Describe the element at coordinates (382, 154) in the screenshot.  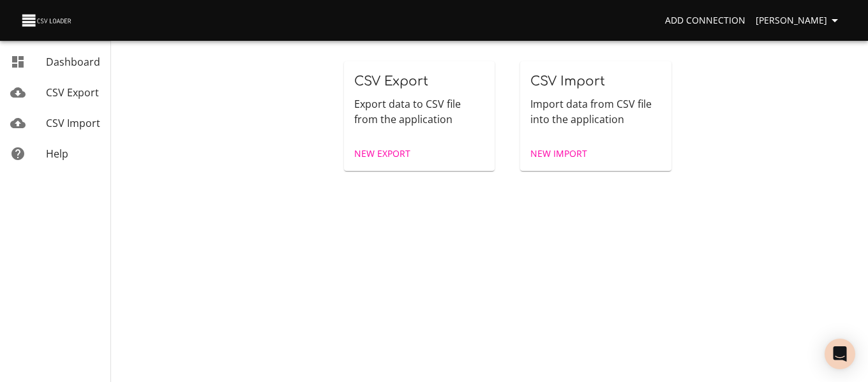
I see `span: New Export` at that location.